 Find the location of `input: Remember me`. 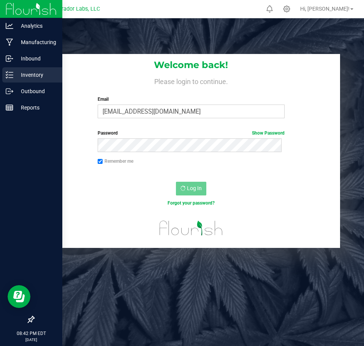

input: Remember me is located at coordinates (100, 161).